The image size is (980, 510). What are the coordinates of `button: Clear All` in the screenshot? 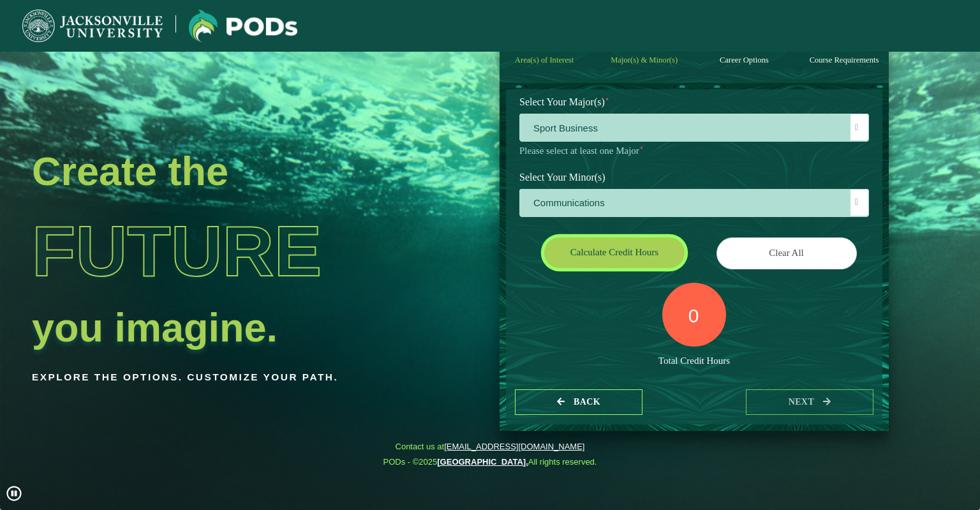 It's located at (787, 253).